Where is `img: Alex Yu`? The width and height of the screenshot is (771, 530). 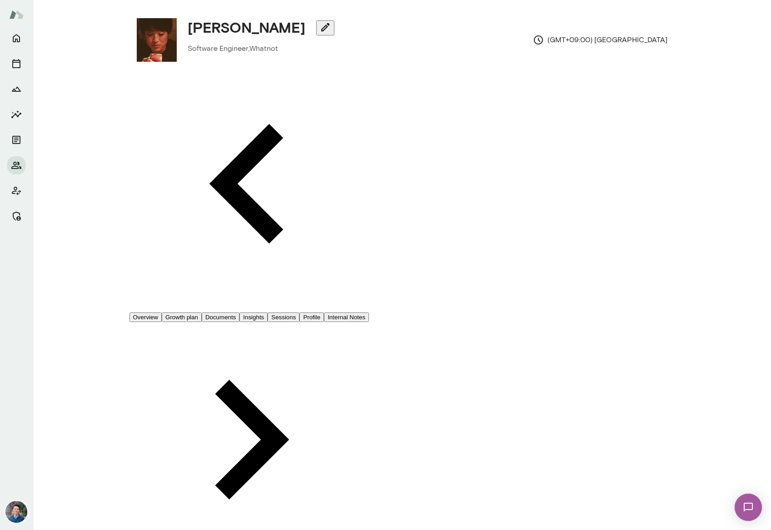 img: Alex Yu is located at coordinates (16, 512).